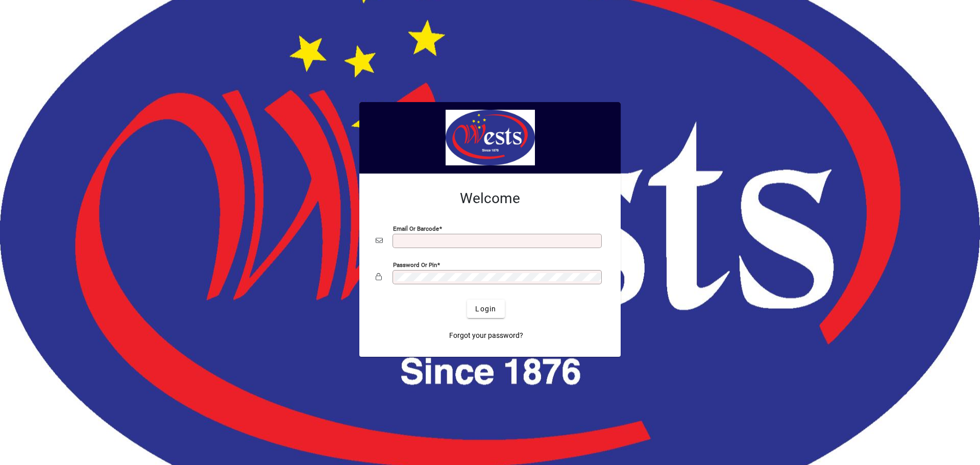 This screenshot has height=465, width=980. I want to click on button: Login, so click(486, 308).